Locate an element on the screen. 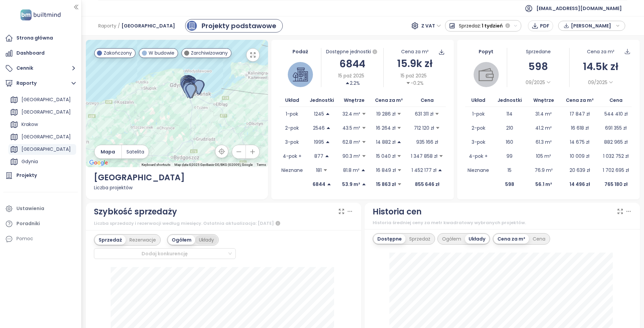 The height and width of the screenshot is (328, 644). img: Google is located at coordinates (98, 163).